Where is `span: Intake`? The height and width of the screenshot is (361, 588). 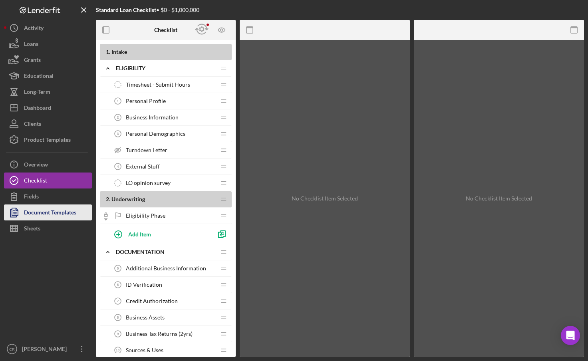
span: Intake is located at coordinates (119, 52).